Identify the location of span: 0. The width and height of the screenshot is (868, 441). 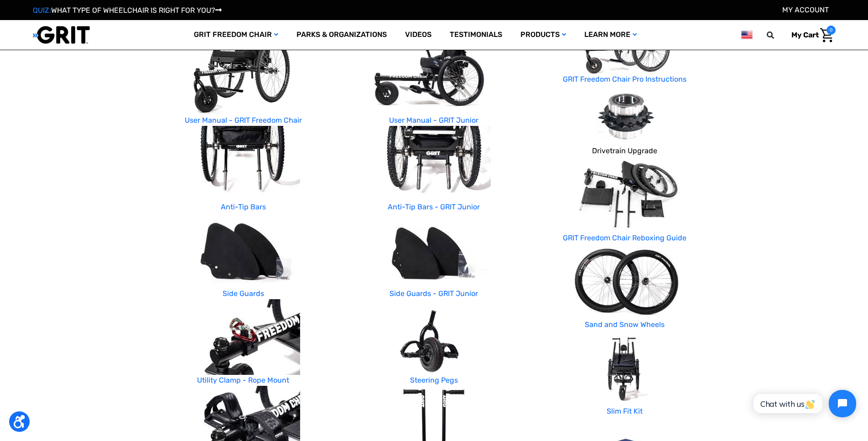
(831, 30).